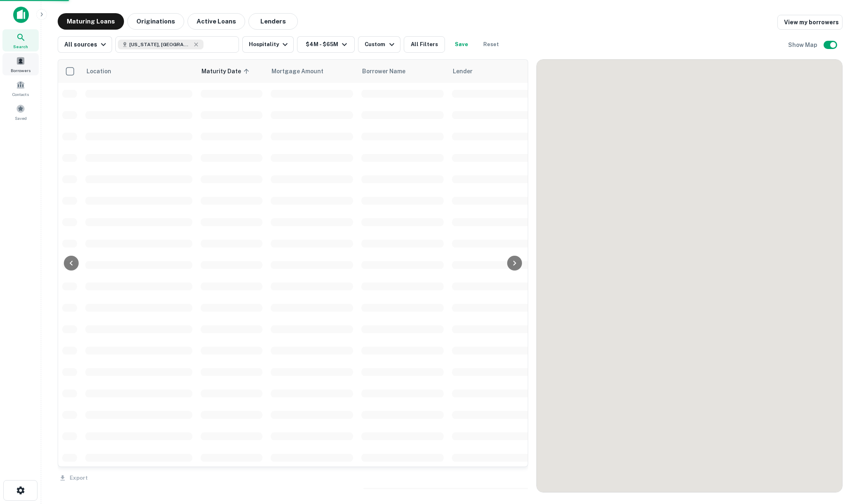 Image resolution: width=859 pixels, height=504 pixels. I want to click on button: Custom, so click(379, 44).